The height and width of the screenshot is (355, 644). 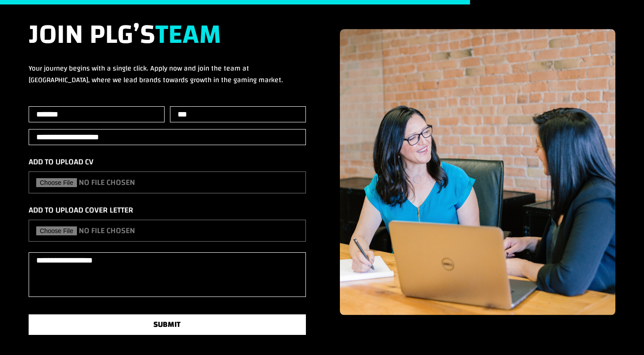 What do you see at coordinates (81, 210) in the screenshot?
I see `label: Add to upload cover letter` at bounding box center [81, 210].